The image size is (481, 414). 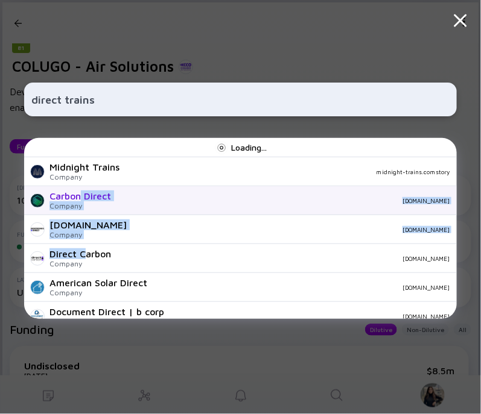 I want to click on div: Midnight Trains, so click(x=84, y=167).